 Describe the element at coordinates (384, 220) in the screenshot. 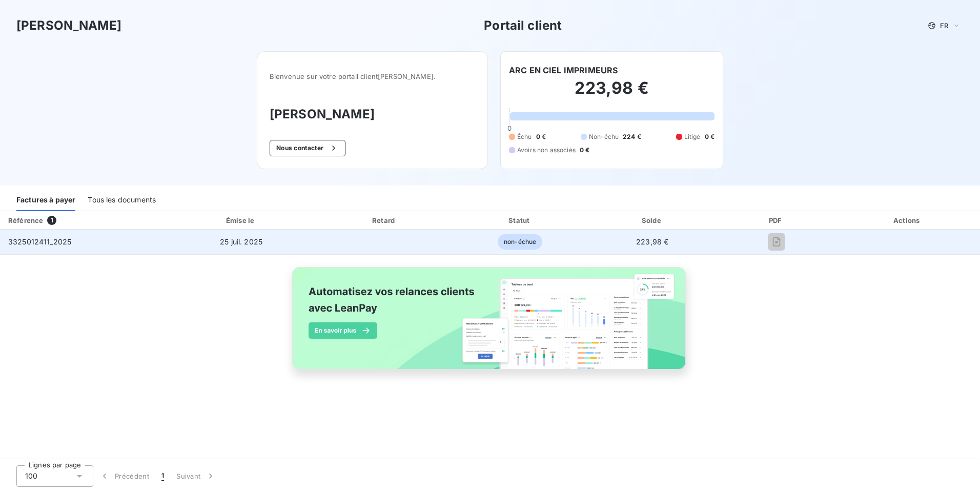

I see `div: Retard` at that location.